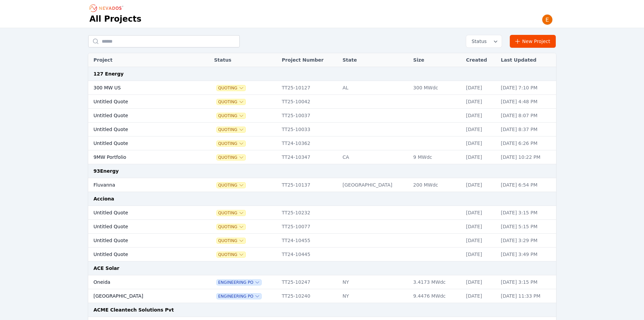 The image size is (644, 320). Describe the element at coordinates (309, 254) in the screenshot. I see `td: TT24-10445` at that location.